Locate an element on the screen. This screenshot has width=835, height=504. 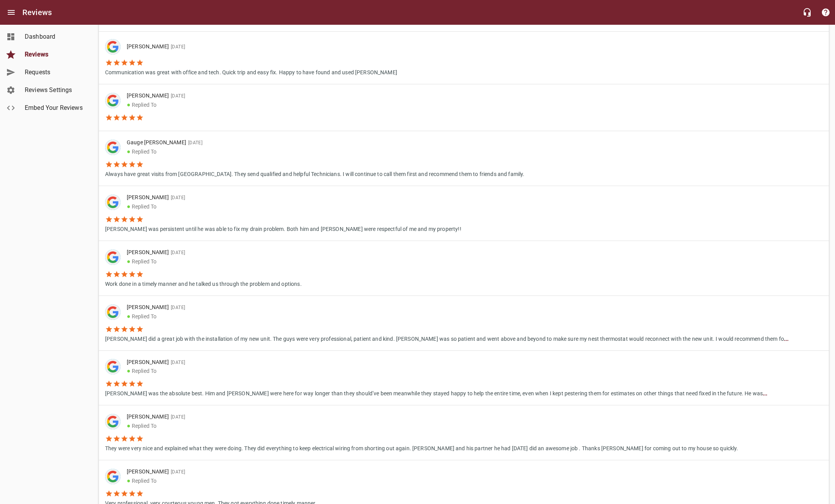
p: They were very nice and explained what they were doing. They did everything to keep electrical wi... is located at coordinates (422, 447).